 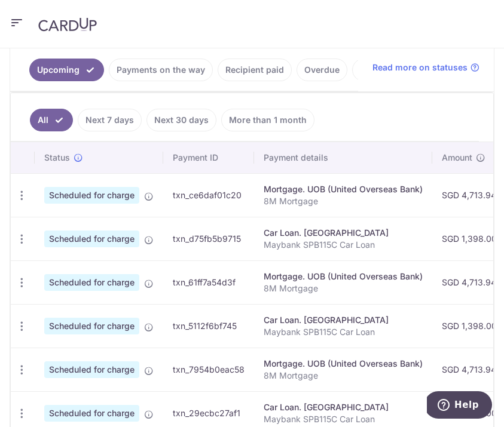 What do you see at coordinates (39, 14) in the screenshot?
I see `span: Help` at bounding box center [39, 14].